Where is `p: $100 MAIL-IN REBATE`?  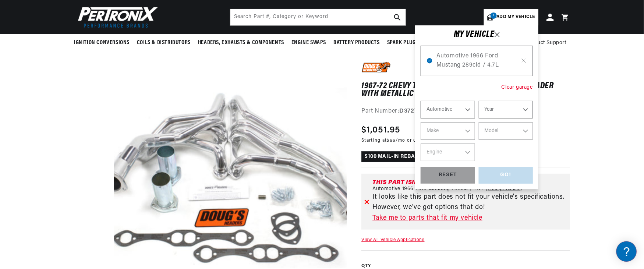
p: $100 MAIL-IN REBATE is located at coordinates (409, 157).